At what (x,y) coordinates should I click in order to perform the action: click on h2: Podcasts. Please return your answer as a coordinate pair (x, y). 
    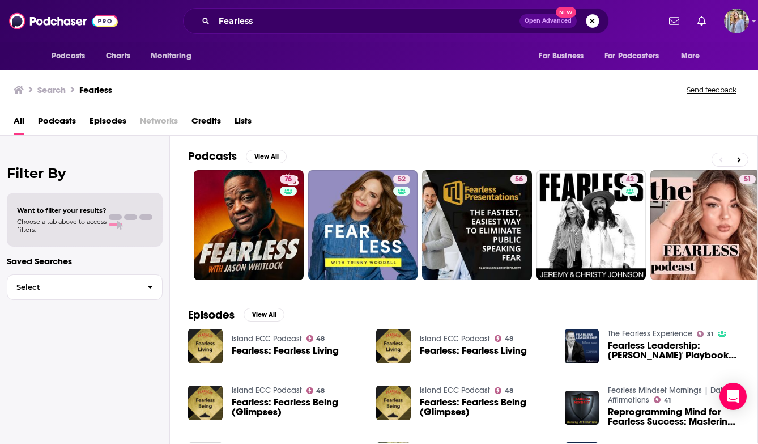
    Looking at the image, I should click on (212, 156).